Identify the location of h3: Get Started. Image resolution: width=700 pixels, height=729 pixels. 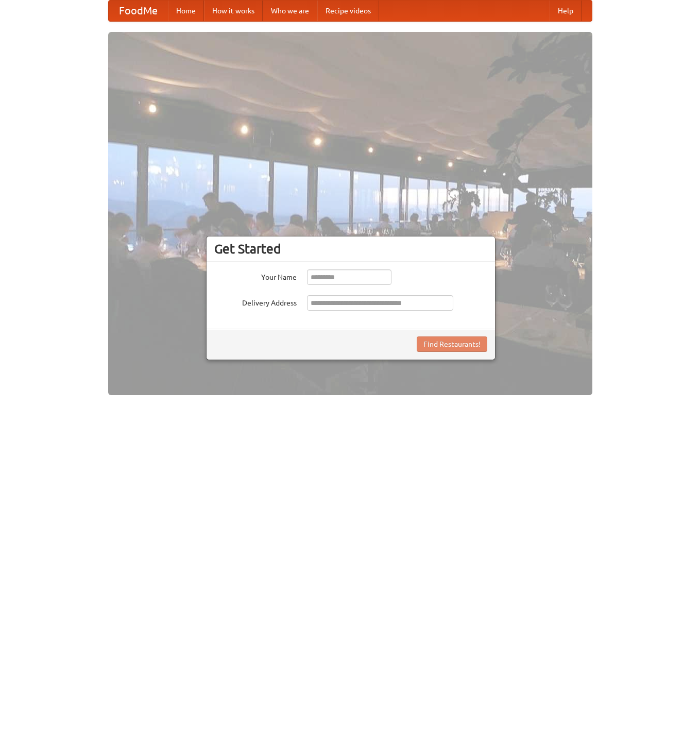
(351, 249).